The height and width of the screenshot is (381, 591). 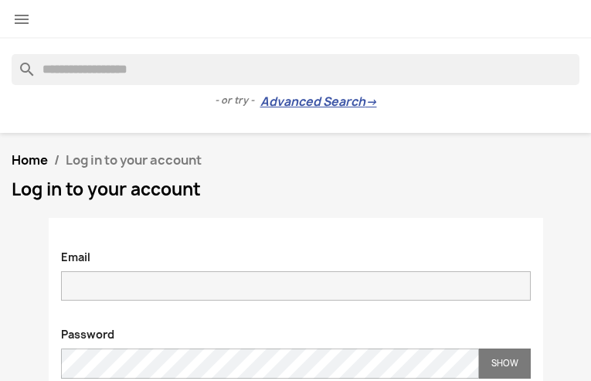 What do you see at coordinates (269, 363) in the screenshot?
I see `input: Password input` at bounding box center [269, 363].